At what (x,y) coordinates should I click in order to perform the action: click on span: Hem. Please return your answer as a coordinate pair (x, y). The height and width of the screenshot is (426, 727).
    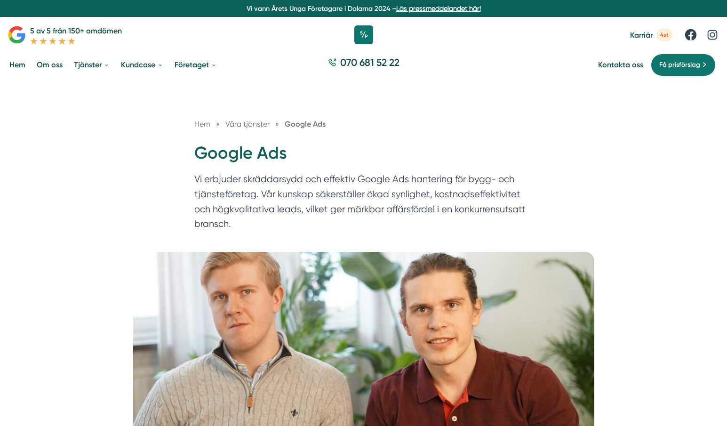
    Looking at the image, I should click on (202, 124).